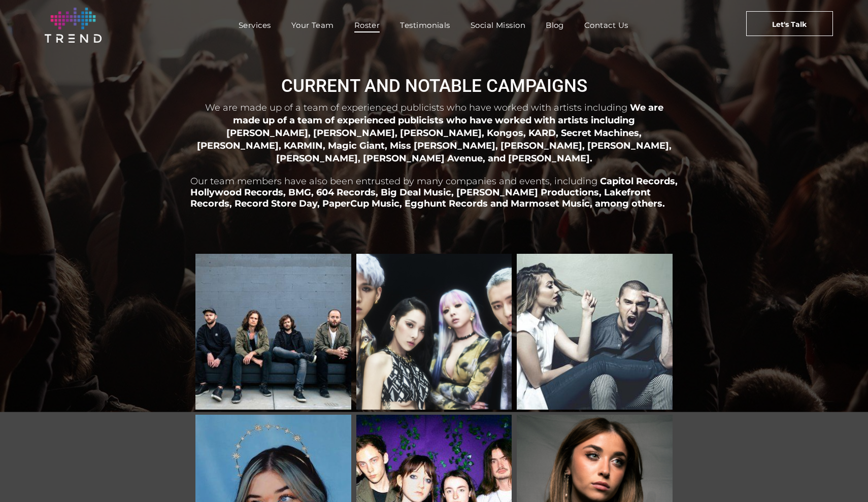 This screenshot has width=868, height=502. I want to click on span: Let's Talk, so click(789, 25).